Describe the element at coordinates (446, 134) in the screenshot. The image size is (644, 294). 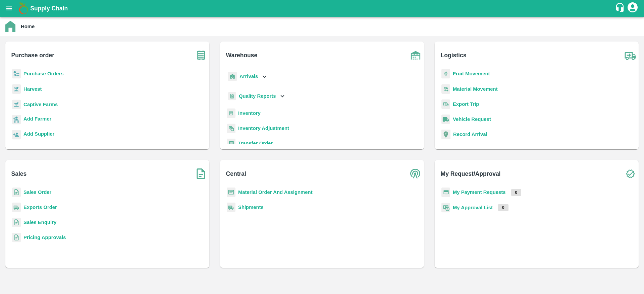
I see `img: recordArrival` at that location.